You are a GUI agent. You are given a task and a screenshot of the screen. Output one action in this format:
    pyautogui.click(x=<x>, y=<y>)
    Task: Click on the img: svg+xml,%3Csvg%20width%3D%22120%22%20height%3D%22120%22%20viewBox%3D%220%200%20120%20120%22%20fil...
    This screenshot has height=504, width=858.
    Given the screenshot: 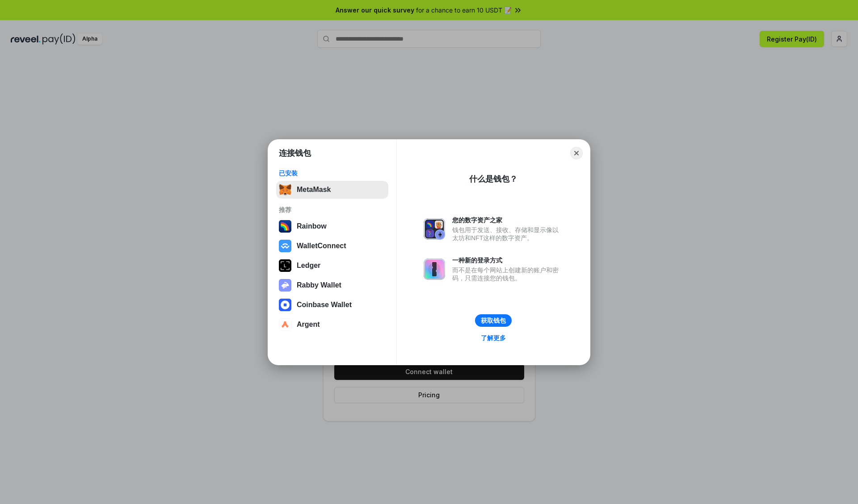 What is the action you would take?
    pyautogui.click(x=285, y=226)
    